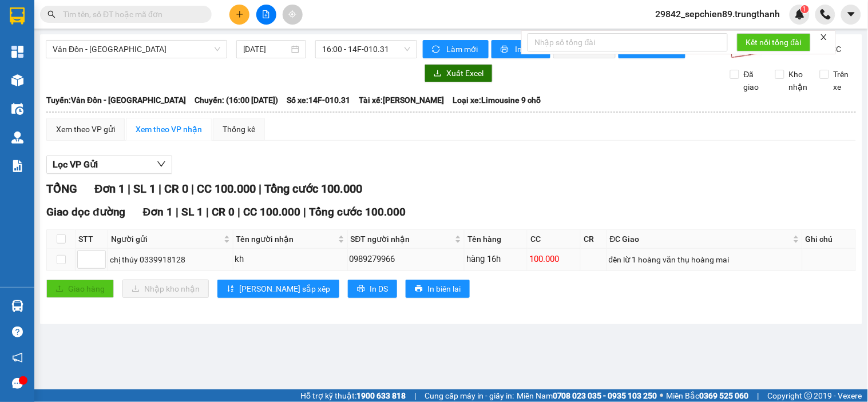 This screenshot has width=868, height=402. What do you see at coordinates (469, 395) in the screenshot?
I see `span: Cung cấp máy in - giấy in:` at bounding box center [469, 395].